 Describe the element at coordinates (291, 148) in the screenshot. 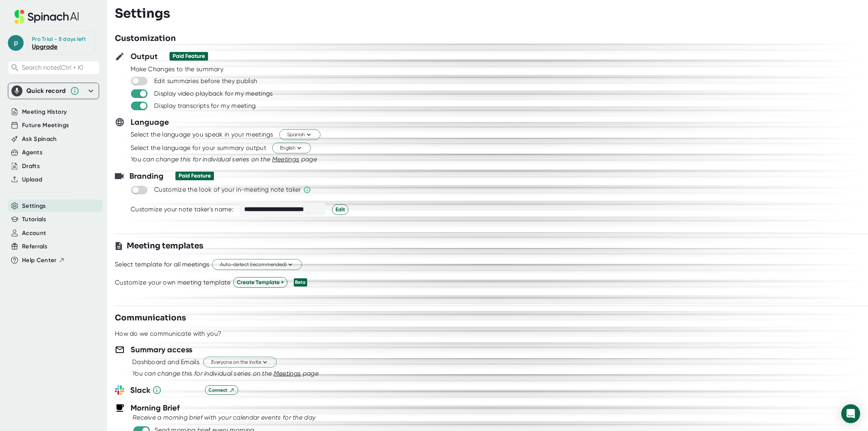

I see `span: English` at that location.